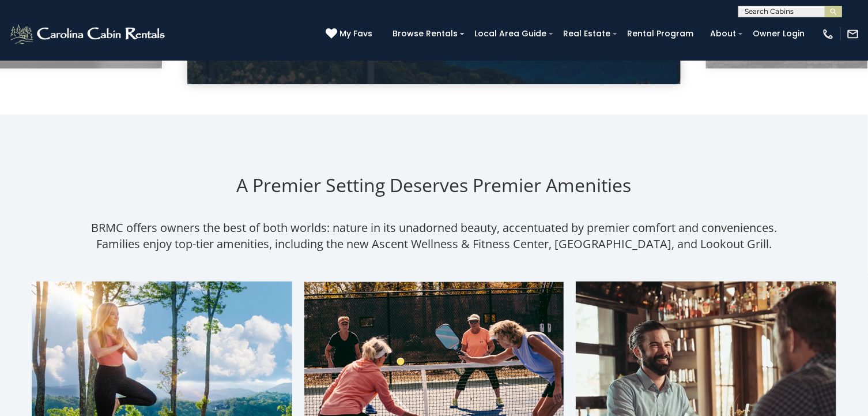 The height and width of the screenshot is (416, 868). I want to click on p: BRMC offers owners the best of both worlds: nature in its unadorned beauty, accentuated by premie..., so click(434, 236).